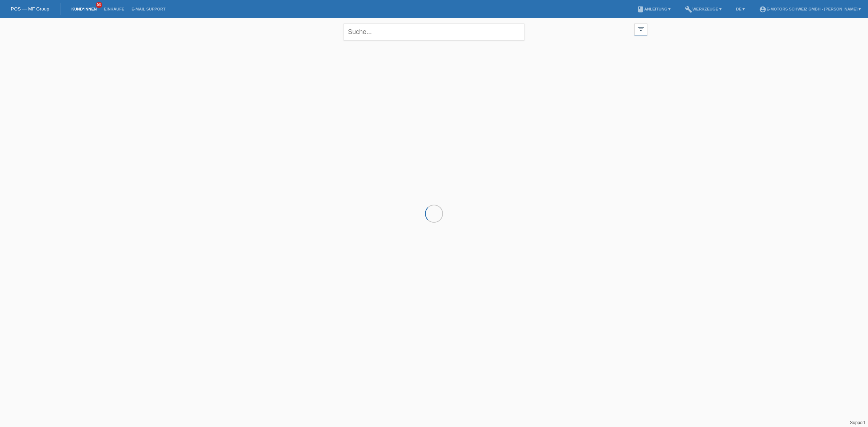 The width and height of the screenshot is (868, 427). I want to click on input: Suche..., so click(434, 32).